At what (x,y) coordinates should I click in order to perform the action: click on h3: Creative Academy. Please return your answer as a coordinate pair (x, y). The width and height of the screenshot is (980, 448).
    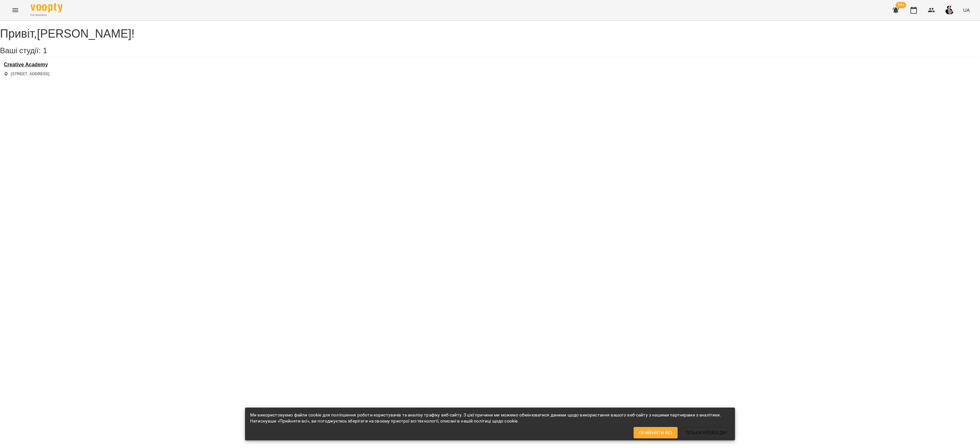
    Looking at the image, I should click on (26, 65).